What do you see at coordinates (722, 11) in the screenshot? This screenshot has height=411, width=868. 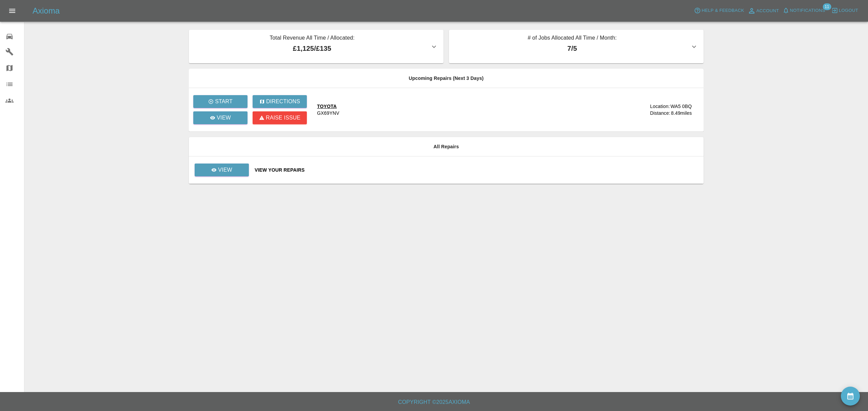 I see `span: Help & Feedback` at bounding box center [722, 11].